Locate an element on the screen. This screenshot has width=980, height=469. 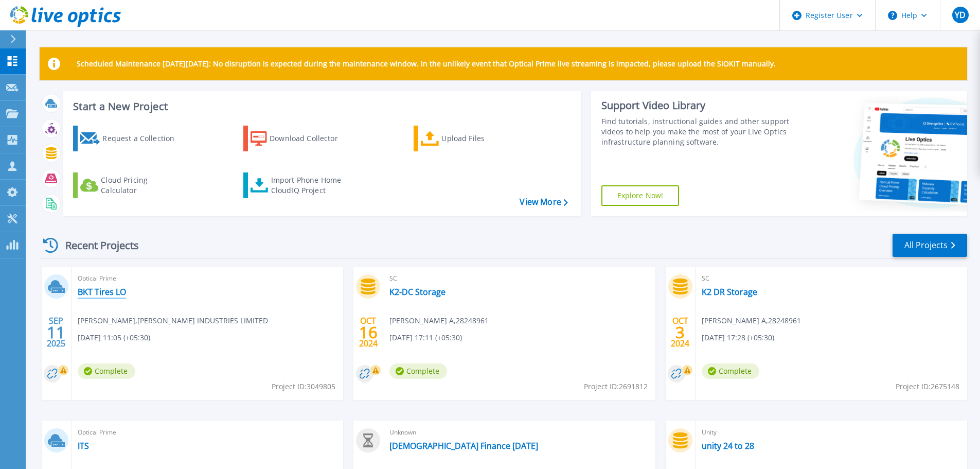
span: 3 is located at coordinates (680, 332).